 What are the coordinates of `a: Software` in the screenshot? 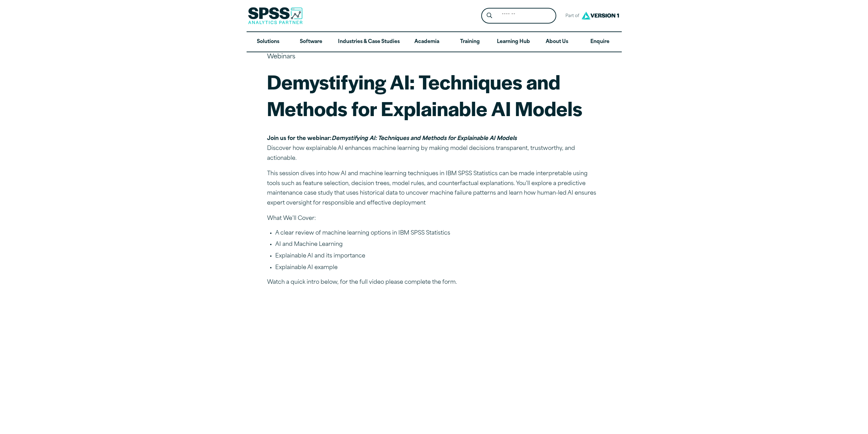 It's located at (311, 42).